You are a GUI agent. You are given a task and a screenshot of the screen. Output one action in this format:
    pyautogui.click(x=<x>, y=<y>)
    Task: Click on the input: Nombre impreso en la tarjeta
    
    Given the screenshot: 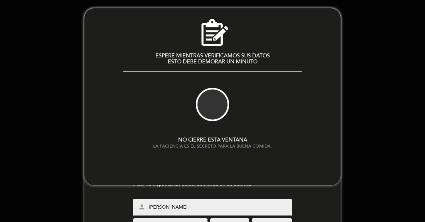 What is the action you would take?
    pyautogui.click(x=220, y=207)
    